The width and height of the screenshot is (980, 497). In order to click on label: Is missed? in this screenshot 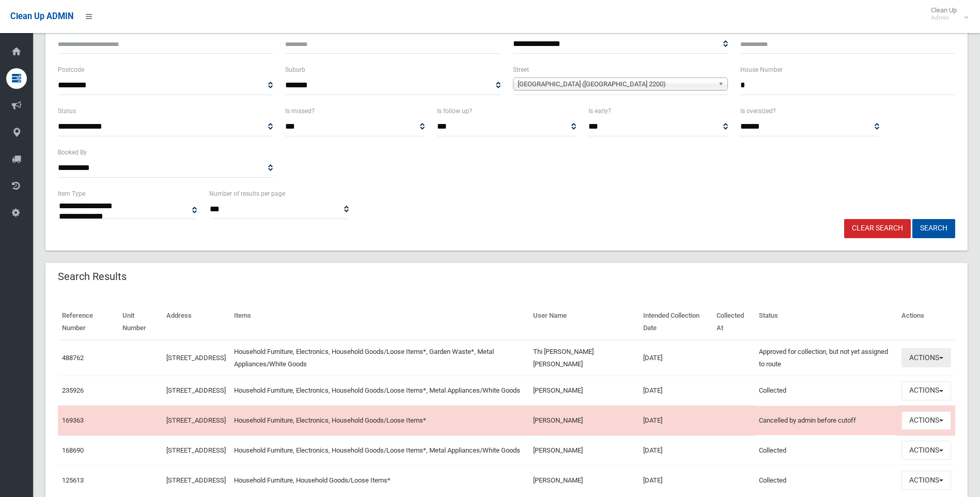, I will do `click(300, 111)`.